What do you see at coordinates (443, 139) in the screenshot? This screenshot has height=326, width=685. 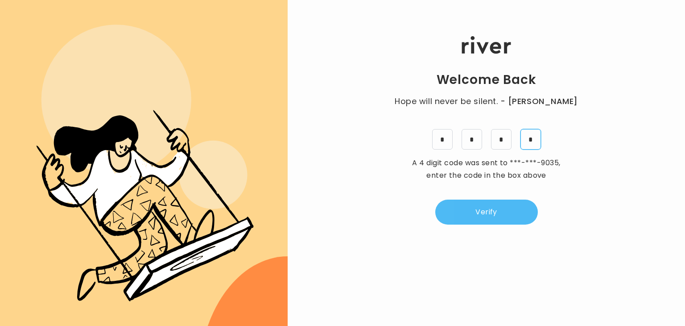 I see `input: 6` at bounding box center [443, 139].